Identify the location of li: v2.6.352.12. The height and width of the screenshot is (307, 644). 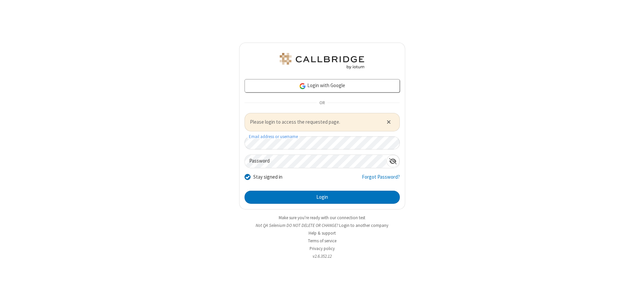
(322, 256).